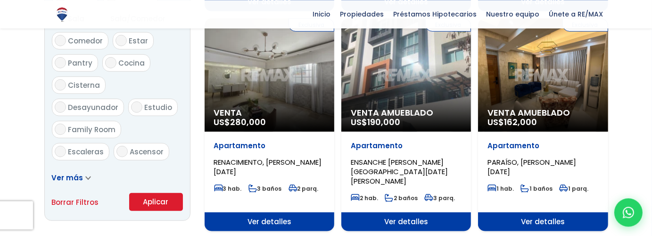 The width and height of the screenshot is (652, 236). I want to click on span: Estar, so click(139, 41).